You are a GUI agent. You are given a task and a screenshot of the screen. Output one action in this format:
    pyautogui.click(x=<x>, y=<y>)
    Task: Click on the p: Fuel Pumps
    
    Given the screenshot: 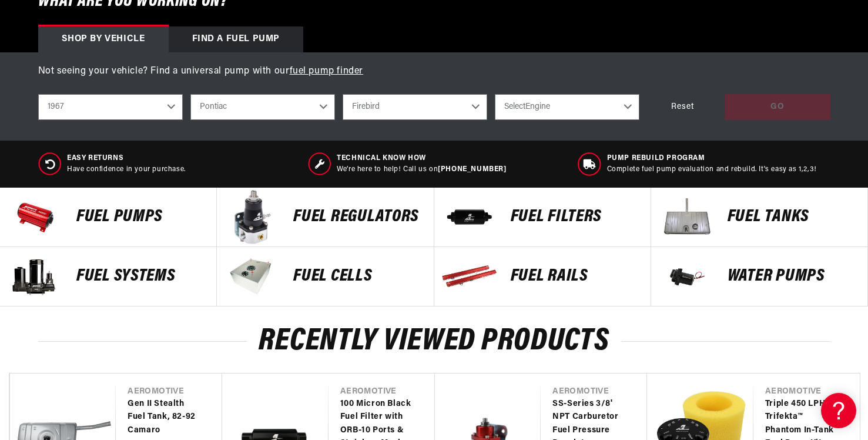 What is the action you would take?
    pyautogui.click(x=140, y=217)
    